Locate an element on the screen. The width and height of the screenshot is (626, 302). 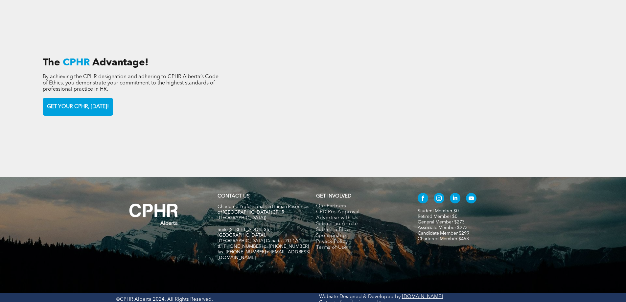
span: The is located at coordinates (51, 63).